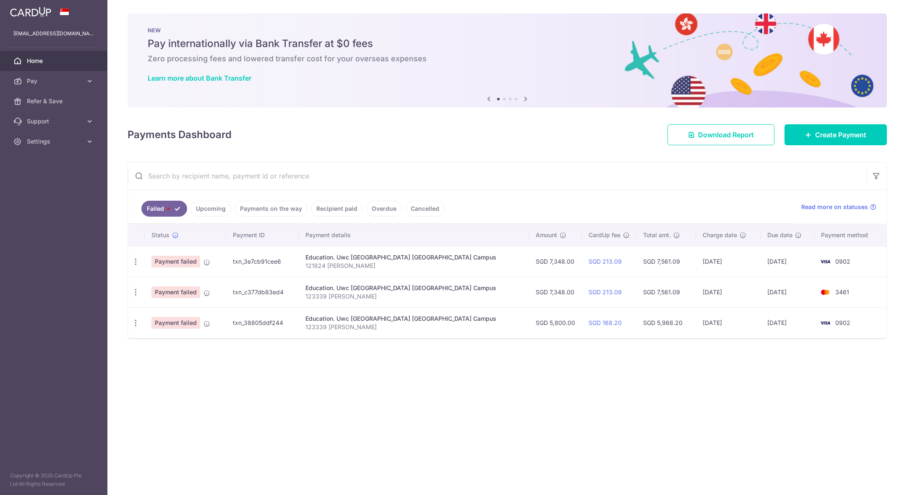 The height and width of the screenshot is (495, 907). I want to click on td: SGD 5,800.00, so click(555, 322).